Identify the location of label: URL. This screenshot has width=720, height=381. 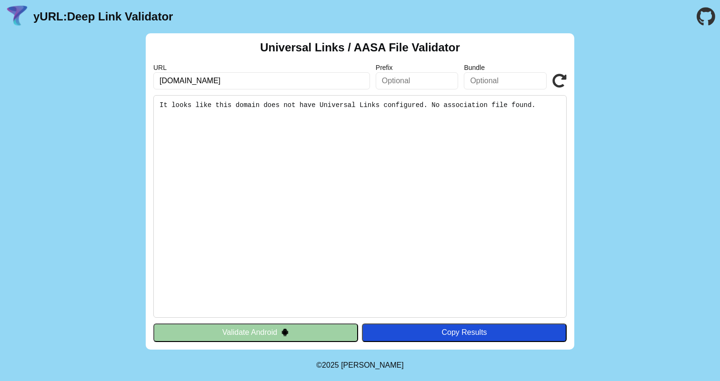
(261, 68).